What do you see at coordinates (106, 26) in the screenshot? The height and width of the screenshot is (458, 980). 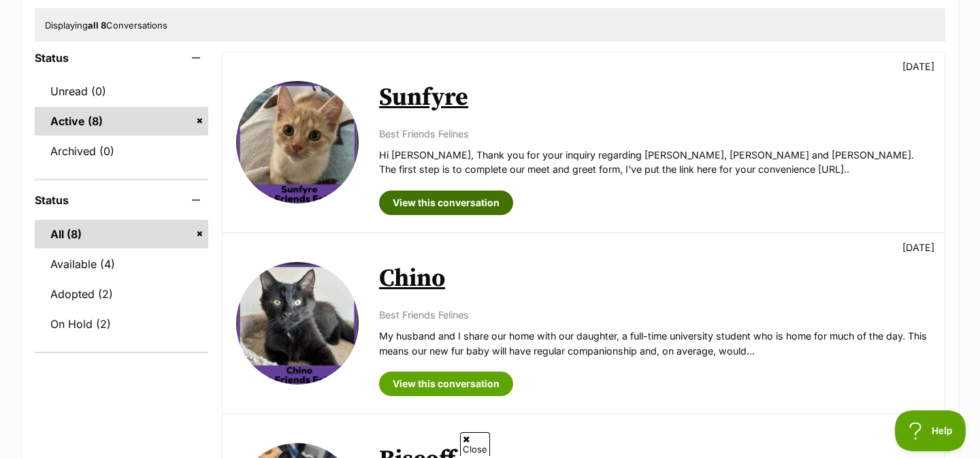 I see `span: Displaying Conversations` at bounding box center [106, 26].